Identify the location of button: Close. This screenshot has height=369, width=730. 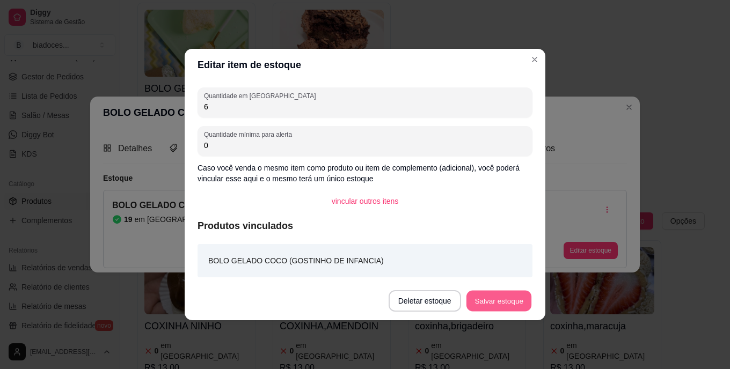
(535, 60).